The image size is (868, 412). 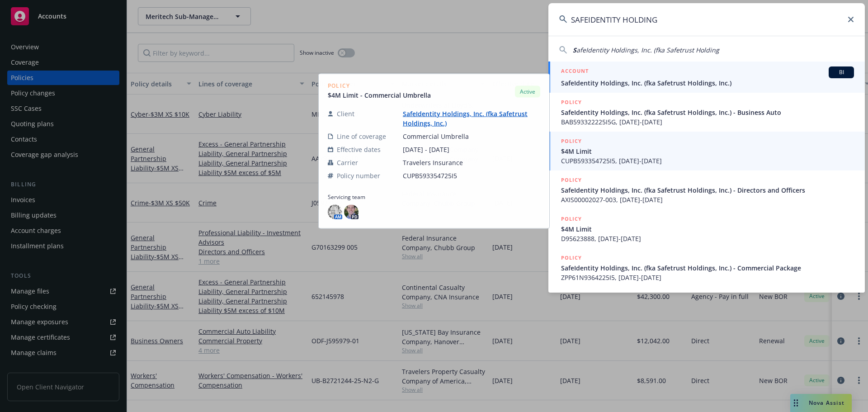 What do you see at coordinates (574, 50) in the screenshot?
I see `span: S` at bounding box center [574, 50].